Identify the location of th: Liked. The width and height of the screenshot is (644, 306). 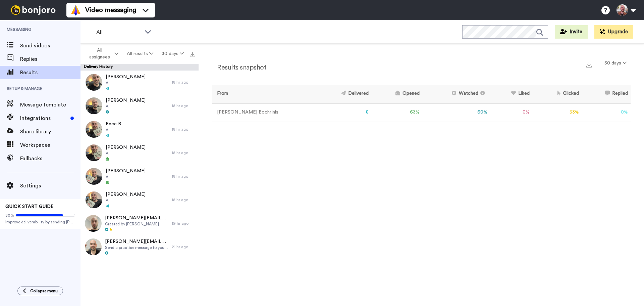
(511, 94).